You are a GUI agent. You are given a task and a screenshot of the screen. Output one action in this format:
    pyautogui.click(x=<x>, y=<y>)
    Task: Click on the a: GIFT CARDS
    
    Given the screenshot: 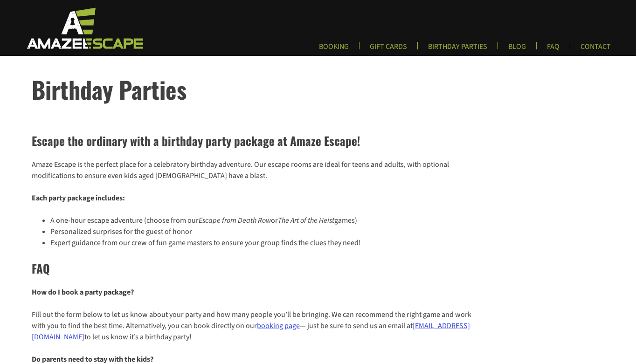 What is the action you would take?
    pyautogui.click(x=388, y=50)
    